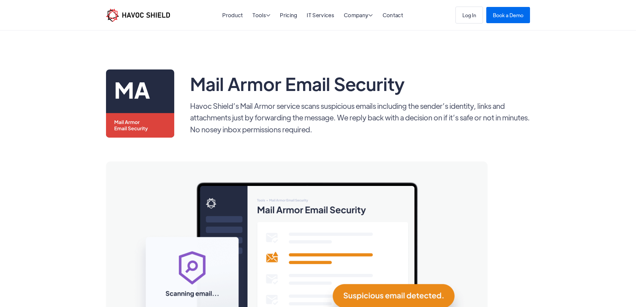 This screenshot has width=636, height=307. I want to click on a: Log In, so click(469, 15).